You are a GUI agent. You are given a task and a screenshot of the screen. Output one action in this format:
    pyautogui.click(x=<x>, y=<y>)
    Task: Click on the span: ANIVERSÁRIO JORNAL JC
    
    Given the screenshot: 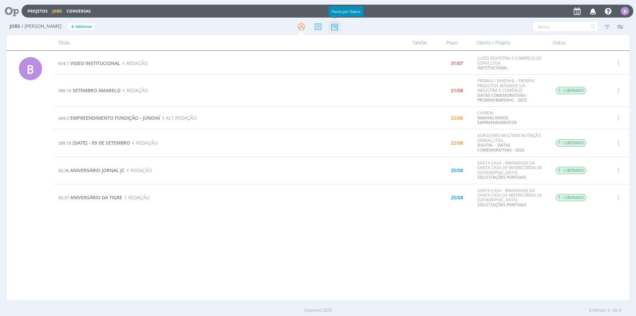 What is the action you would take?
    pyautogui.click(x=97, y=170)
    